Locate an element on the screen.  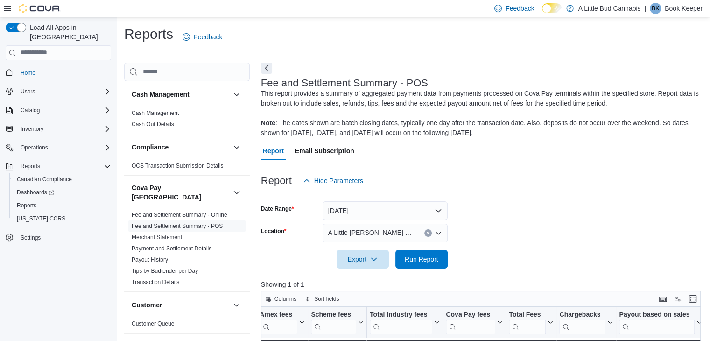
a: Customer Queue is located at coordinates (153, 323).